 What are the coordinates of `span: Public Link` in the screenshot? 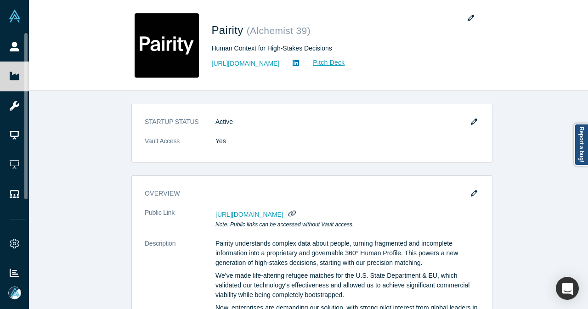 It's located at (159, 213).